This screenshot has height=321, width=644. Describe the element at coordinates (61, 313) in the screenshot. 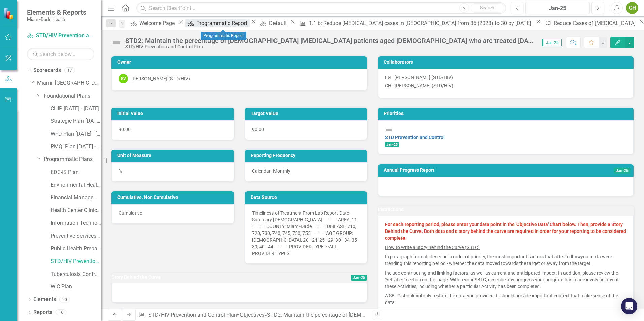

I see `div: 16` at that location.